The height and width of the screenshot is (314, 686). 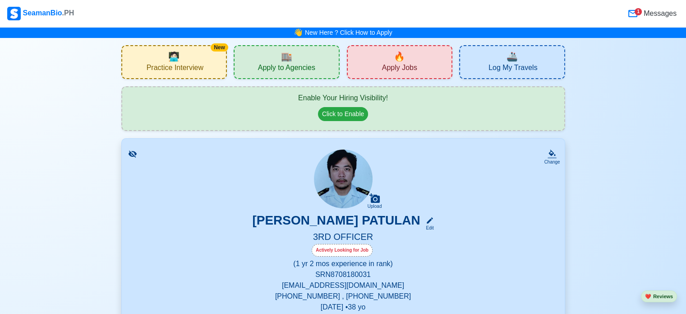 I want to click on span: .PH, so click(x=68, y=13).